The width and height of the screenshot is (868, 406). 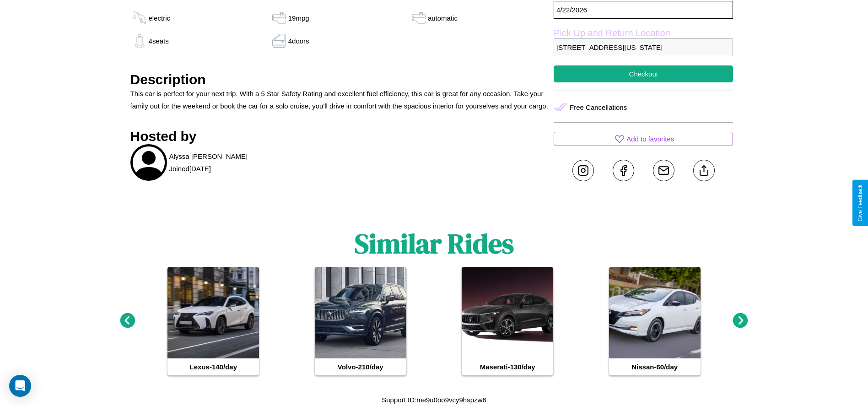 I want to click on h4: Nissan - 60 /day, so click(x=655, y=367).